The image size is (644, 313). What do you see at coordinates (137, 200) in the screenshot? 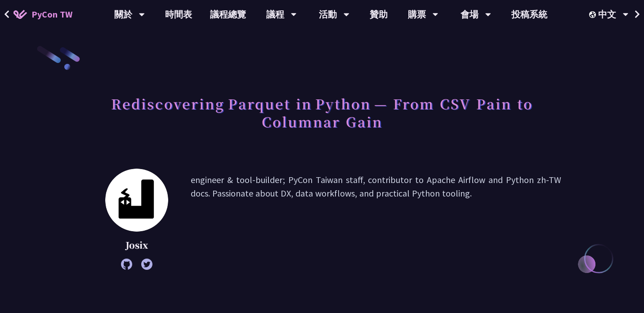
I see `img: Josix` at bounding box center [137, 200].